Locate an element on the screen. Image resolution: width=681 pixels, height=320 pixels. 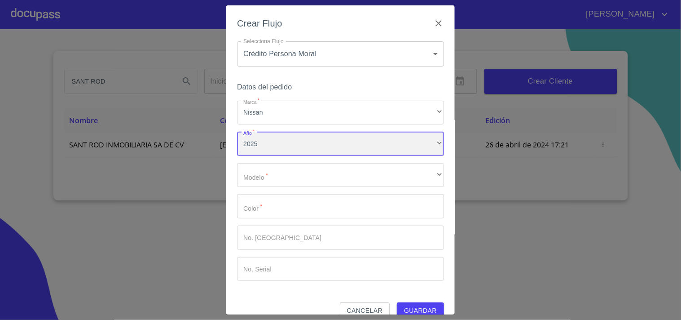
div: 2025 is located at coordinates (340, 144).